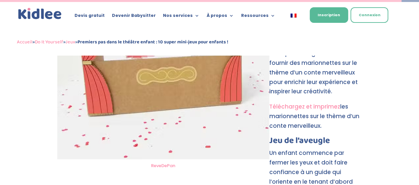  Describe the element at coordinates (181, 17) in the screenshot. I see `a: Nos services` at that location.